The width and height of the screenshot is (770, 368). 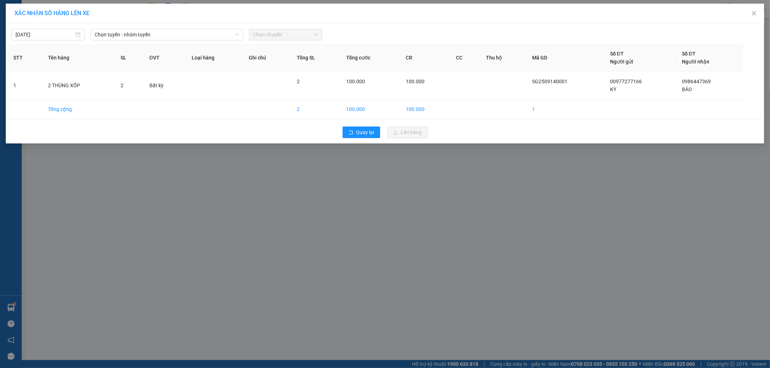 I want to click on td: Bất kỳ, so click(x=165, y=86).